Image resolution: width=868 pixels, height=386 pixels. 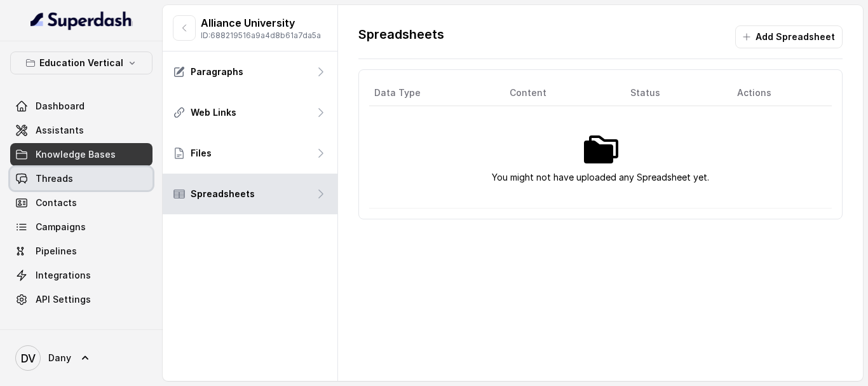 I want to click on span: Knowledge Bases, so click(x=76, y=155).